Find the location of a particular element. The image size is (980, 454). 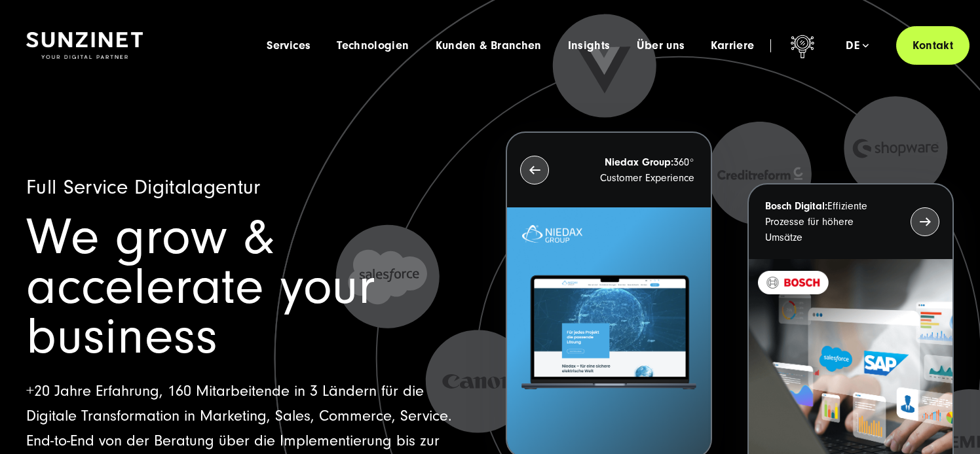

span: Technologien is located at coordinates (373, 46).